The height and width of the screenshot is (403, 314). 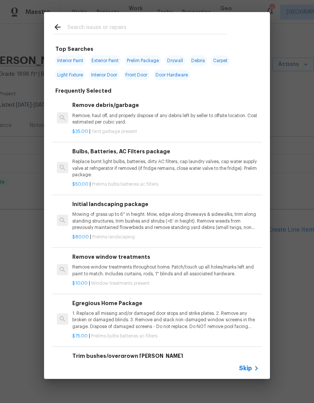 I want to click on span: Exterior Paint, so click(x=105, y=61).